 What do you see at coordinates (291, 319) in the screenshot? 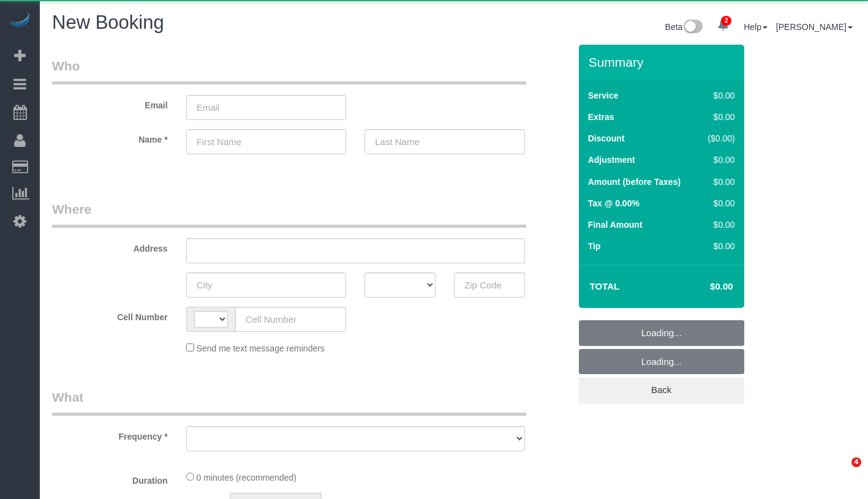
I see `input: Cell Number` at bounding box center [291, 319].